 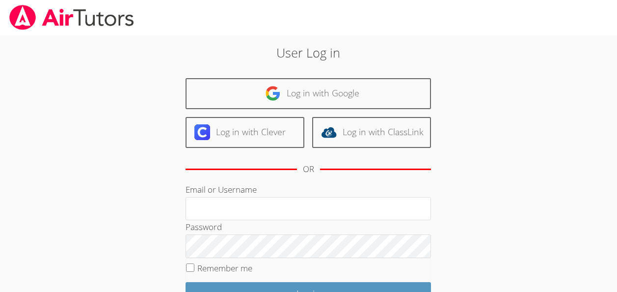 I want to click on h2: User Log in, so click(x=308, y=53).